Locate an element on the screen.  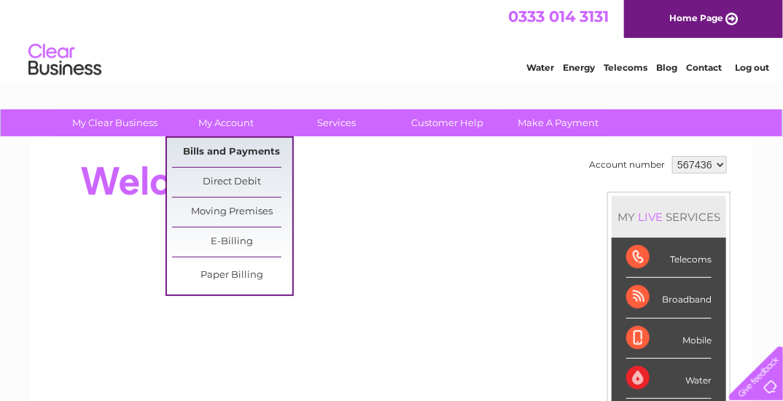
div: Telecoms is located at coordinates (668, 257).